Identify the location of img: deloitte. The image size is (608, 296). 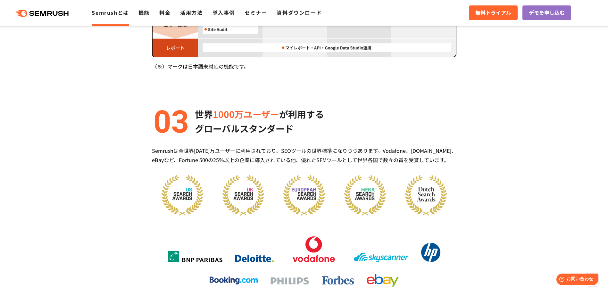
(254, 259).